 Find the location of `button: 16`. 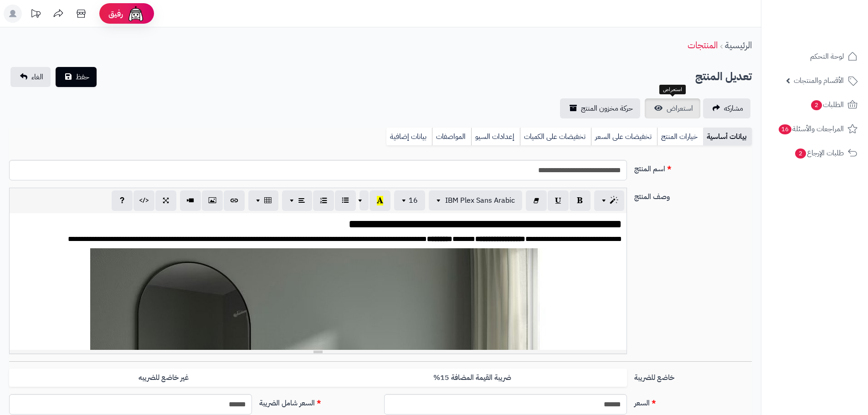

button: 16 is located at coordinates (410, 201).